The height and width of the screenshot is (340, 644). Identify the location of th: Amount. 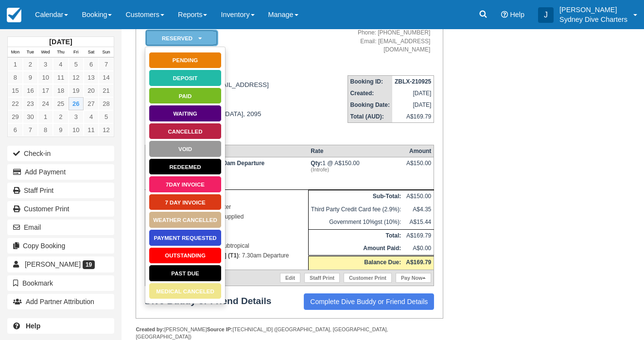
(418, 151).